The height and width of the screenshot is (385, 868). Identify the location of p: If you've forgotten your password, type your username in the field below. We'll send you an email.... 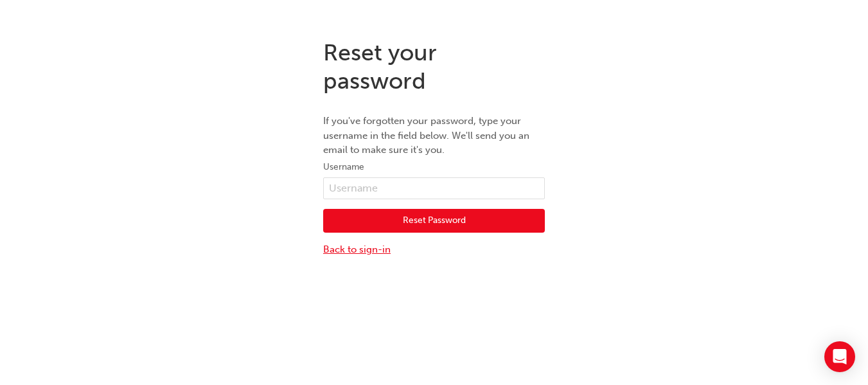
(434, 135).